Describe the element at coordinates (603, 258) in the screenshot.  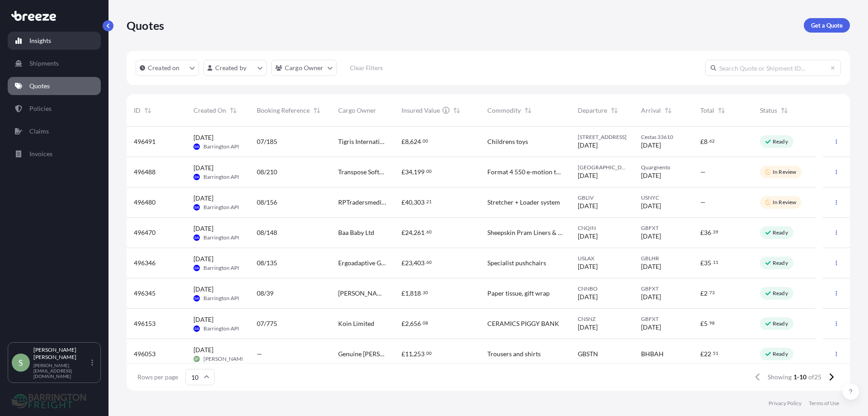
I see `span: USLAX` at that location.